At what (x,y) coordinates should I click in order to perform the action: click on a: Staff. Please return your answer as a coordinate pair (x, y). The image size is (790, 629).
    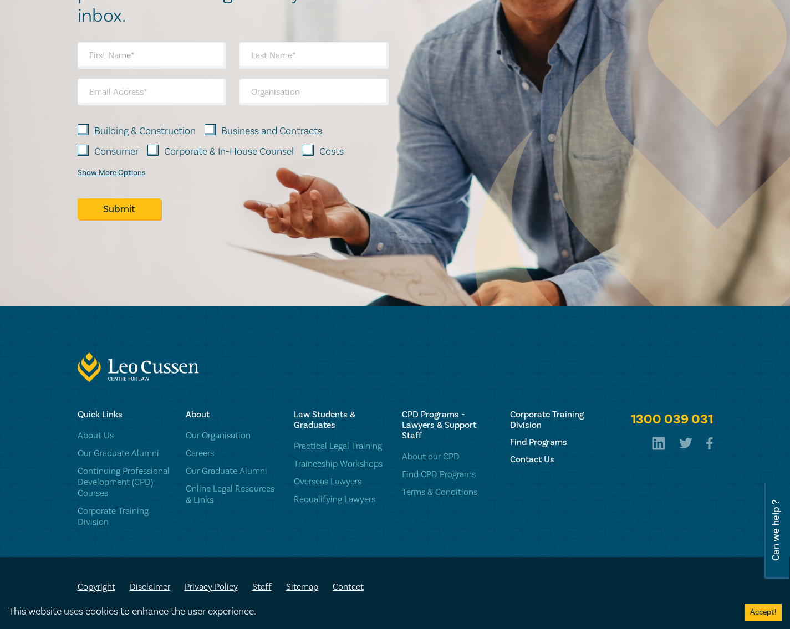
    Looking at the image, I should click on (262, 587).